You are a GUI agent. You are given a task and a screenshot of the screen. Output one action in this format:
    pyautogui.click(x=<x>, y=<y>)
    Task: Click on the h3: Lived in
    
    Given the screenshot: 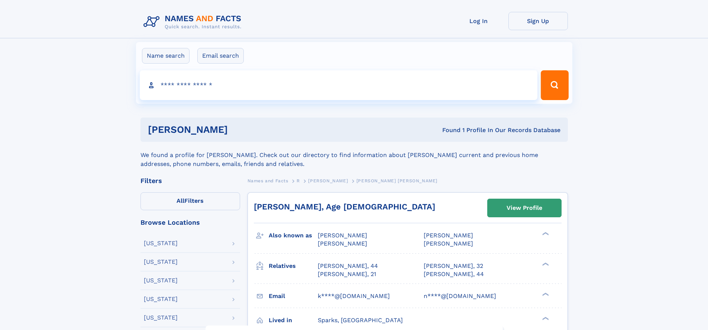 What is the action you would take?
    pyautogui.click(x=293, y=320)
    